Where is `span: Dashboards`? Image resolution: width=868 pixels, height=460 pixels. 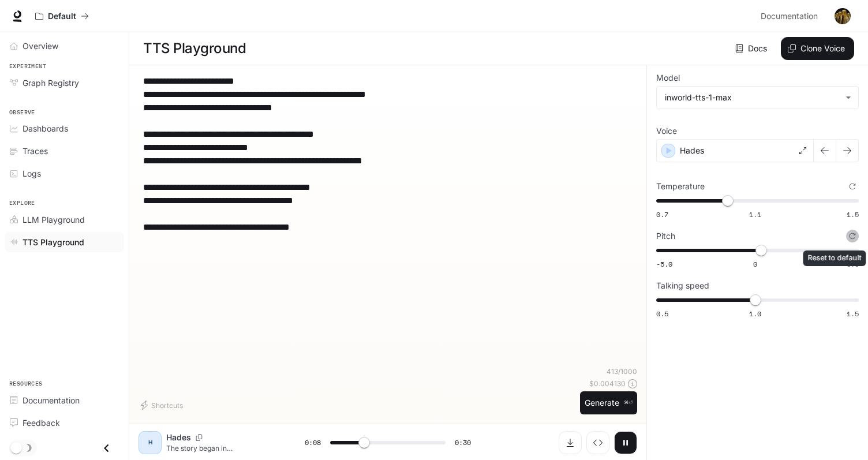
span: Dashboards is located at coordinates (45, 128).